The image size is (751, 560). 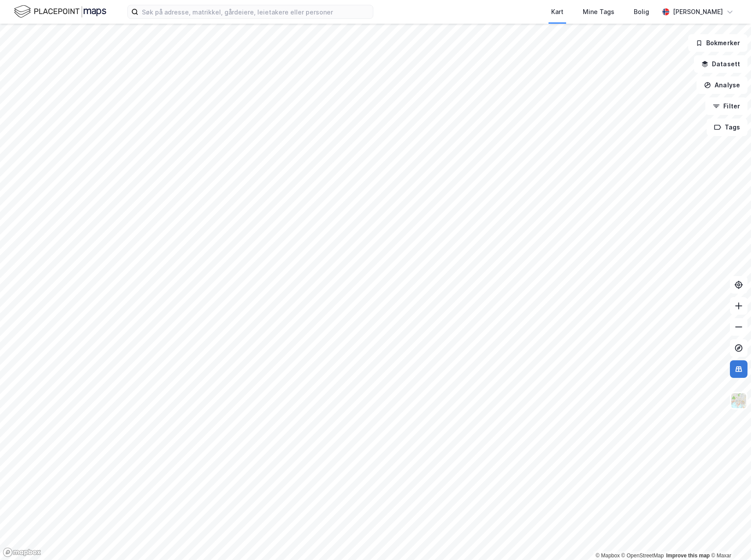 What do you see at coordinates (727, 128) in the screenshot?
I see `button: Tags` at bounding box center [727, 128].